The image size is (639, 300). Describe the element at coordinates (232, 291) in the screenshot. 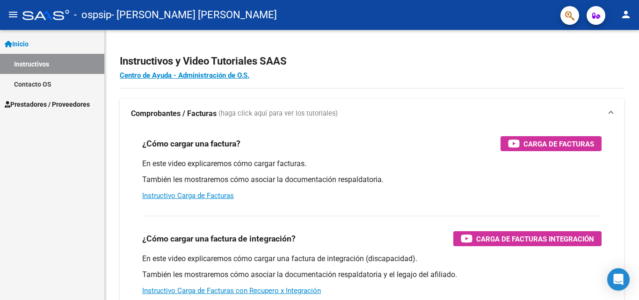

I see `a: Instructivo Carga de Facturas con Recupero x Integración` at that location.